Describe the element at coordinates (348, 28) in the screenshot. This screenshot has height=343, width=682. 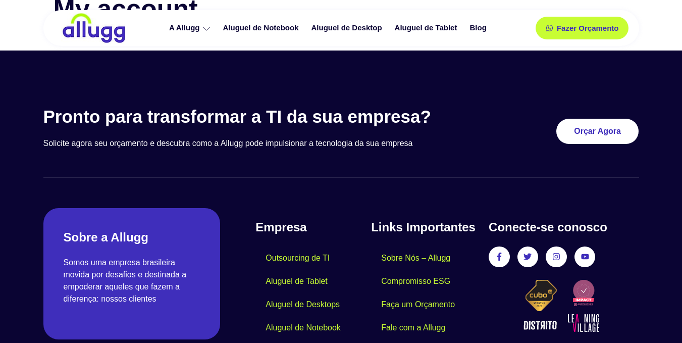
I see `a: Aluguel de Desktop` at that location.